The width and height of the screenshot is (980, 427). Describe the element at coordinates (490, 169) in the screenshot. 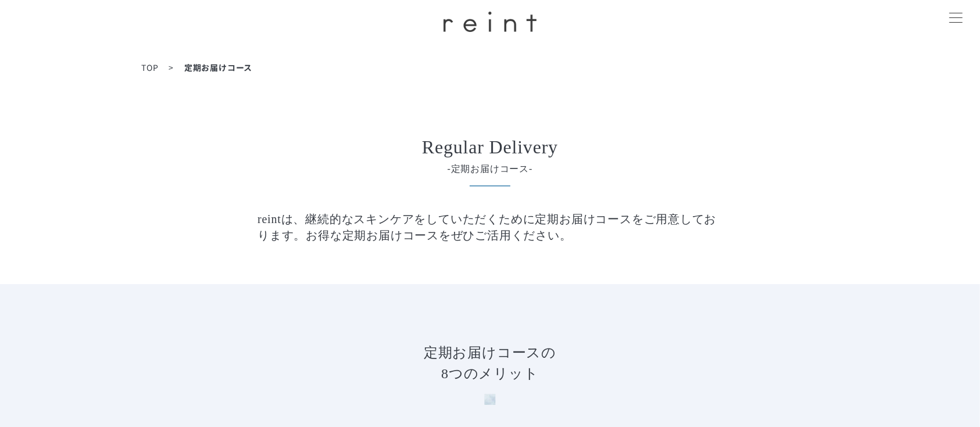

I see `span: -定期お届けコース-` at that location.